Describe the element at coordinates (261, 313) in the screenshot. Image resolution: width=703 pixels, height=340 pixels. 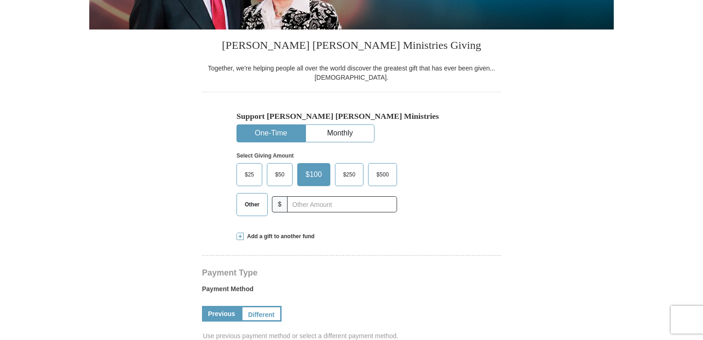
I see `a: Different` at that location.